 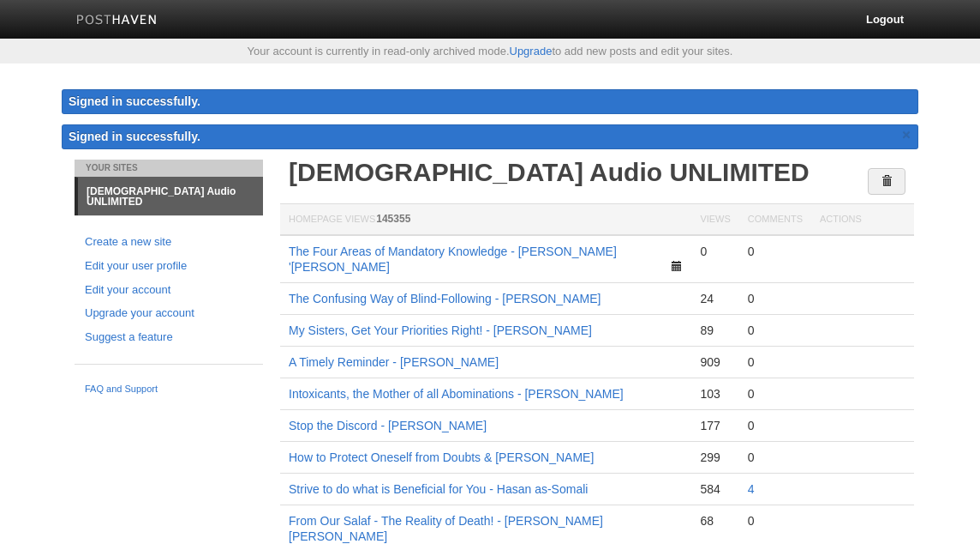 What do you see at coordinates (393, 218) in the screenshot?
I see `span: 145355` at bounding box center [393, 218].